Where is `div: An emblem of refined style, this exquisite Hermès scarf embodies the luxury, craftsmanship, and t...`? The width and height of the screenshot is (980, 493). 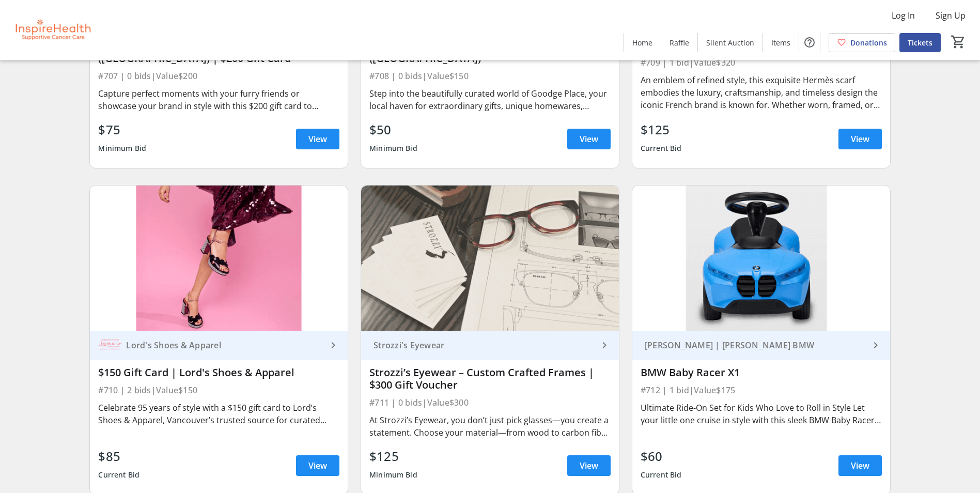 div: An emblem of refined style, this exquisite Hermès scarf embodies the luxury, craftsmanship, and t... is located at coordinates (761, 92).